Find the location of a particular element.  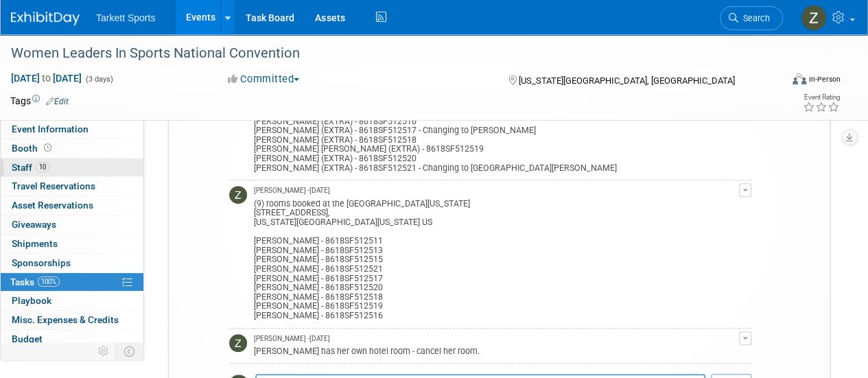

span: Tarkett Sports is located at coordinates (126, 18).